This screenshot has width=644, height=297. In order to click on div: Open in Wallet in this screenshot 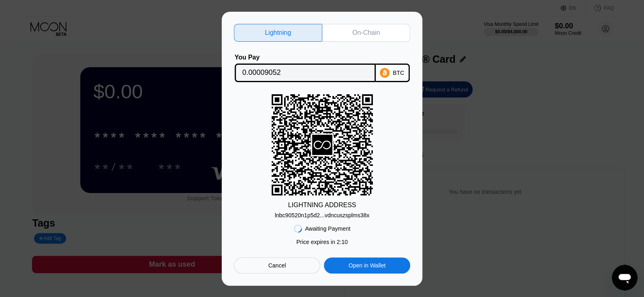, I will do `click(366, 265)`.